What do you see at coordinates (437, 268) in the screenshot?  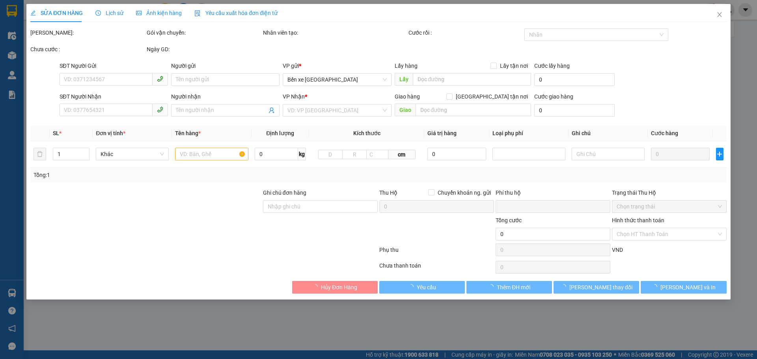 I see `div: Chưa thanh toán` at bounding box center [437, 268].